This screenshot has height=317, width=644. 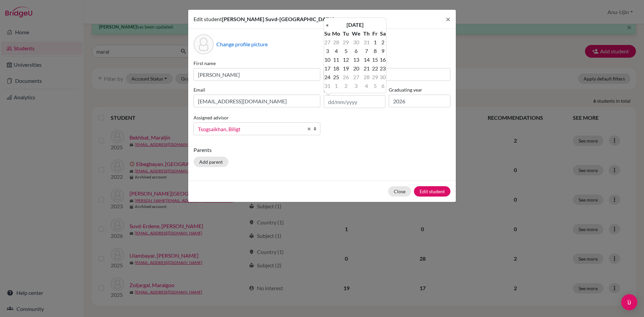 What do you see at coordinates (327, 60) in the screenshot?
I see `td: 10` at bounding box center [327, 60].